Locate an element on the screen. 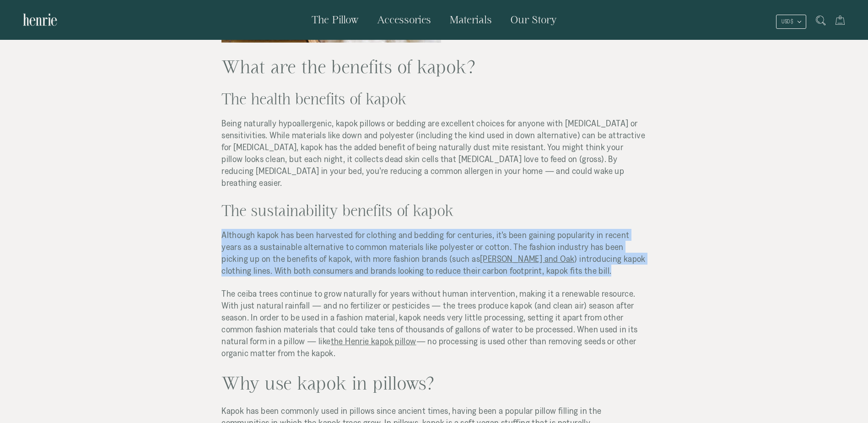 This screenshot has width=868, height=423. img: Henrie is located at coordinates (40, 20).